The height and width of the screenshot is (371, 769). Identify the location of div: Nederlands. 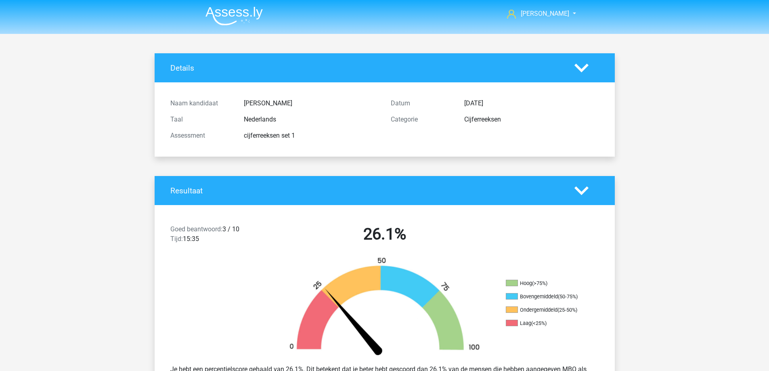
(311, 120).